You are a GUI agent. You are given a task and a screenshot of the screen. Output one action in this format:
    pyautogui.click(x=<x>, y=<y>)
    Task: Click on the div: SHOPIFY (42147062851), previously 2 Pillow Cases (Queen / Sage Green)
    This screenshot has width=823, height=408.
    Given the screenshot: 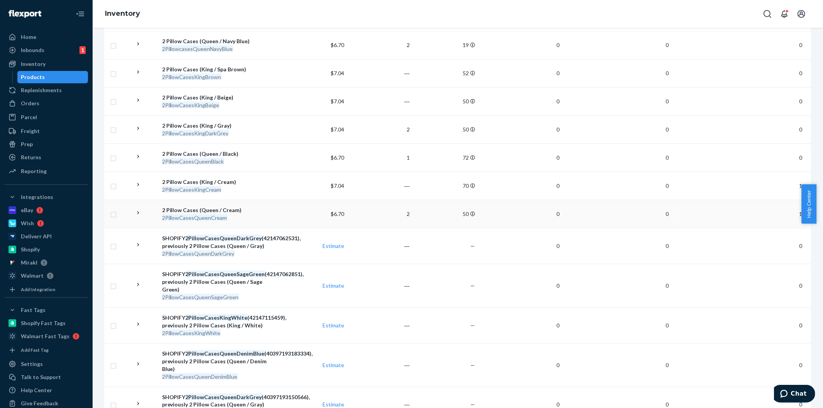 What is the action you would take?
    pyautogui.click(x=220, y=282)
    